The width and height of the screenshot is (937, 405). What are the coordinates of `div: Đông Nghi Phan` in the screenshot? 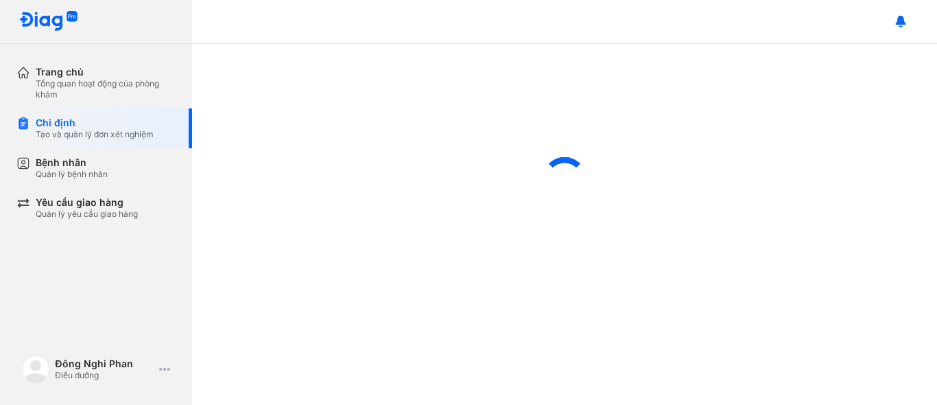 It's located at (104, 364).